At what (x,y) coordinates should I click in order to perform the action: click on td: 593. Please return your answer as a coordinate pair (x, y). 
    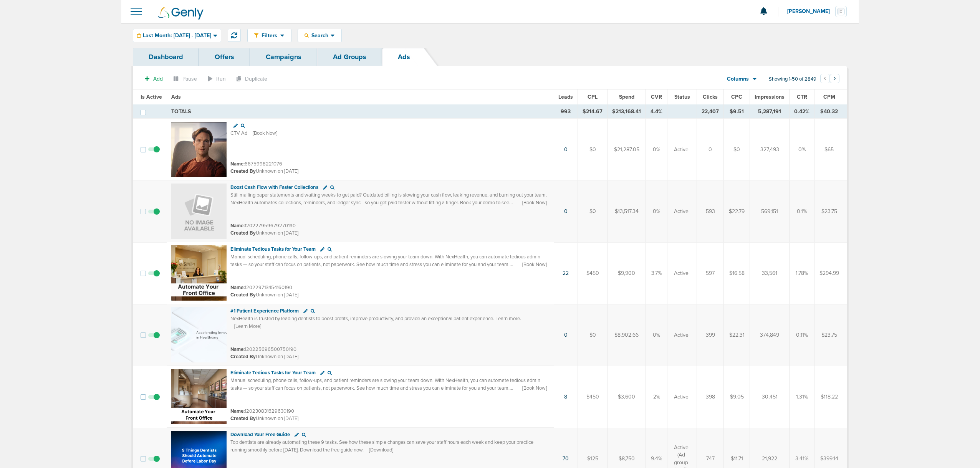
    Looking at the image, I should click on (711, 212).